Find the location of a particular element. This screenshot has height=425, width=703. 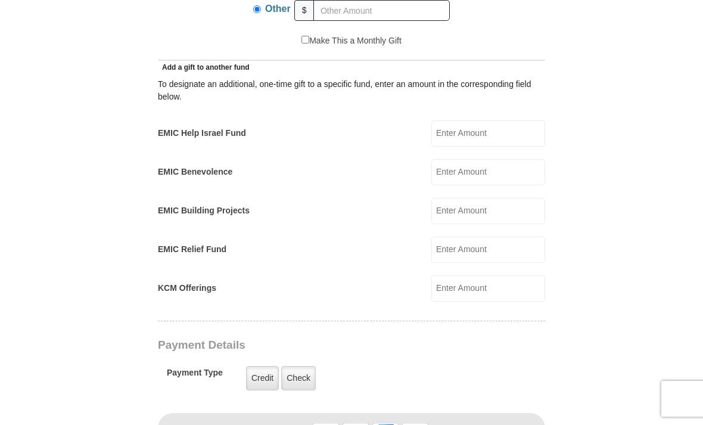

span: Add a gift to another fund is located at coordinates (204, 67).